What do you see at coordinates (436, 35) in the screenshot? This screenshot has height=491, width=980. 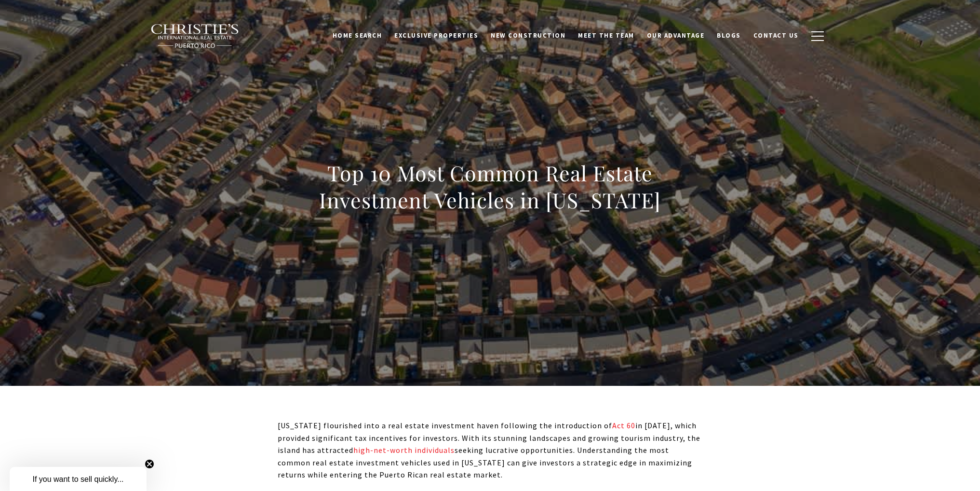 I see `span: Exclusive Properties` at bounding box center [436, 35].